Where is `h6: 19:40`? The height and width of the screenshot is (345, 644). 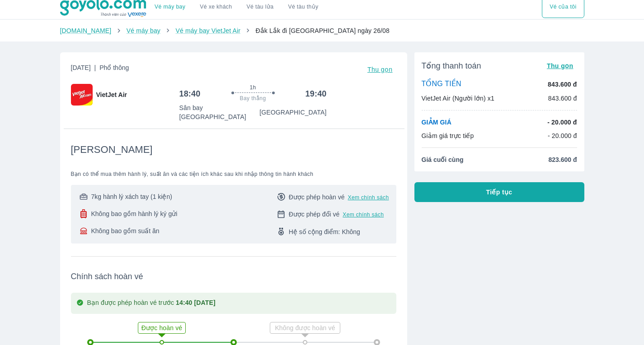 h6: 19:40 is located at coordinates (316, 94).